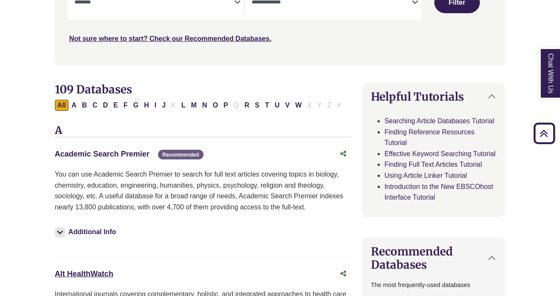 The width and height of the screenshot is (560, 296). Describe the element at coordinates (439, 192) in the screenshot. I see `a: Introduction to the New EBSCOhost Interface Tutorial` at that location.